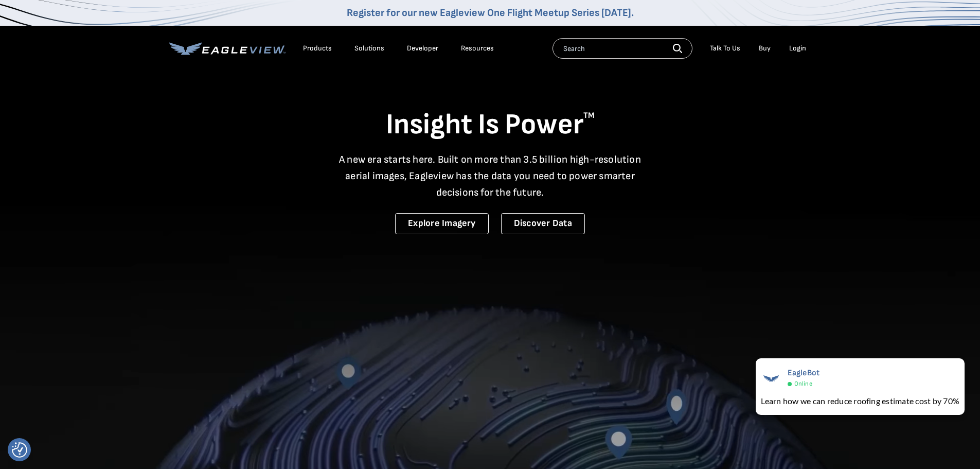 The image size is (980, 469). I want to click on div: Learn how we can reduce roofing estimate cost by 70%, so click(860, 401).